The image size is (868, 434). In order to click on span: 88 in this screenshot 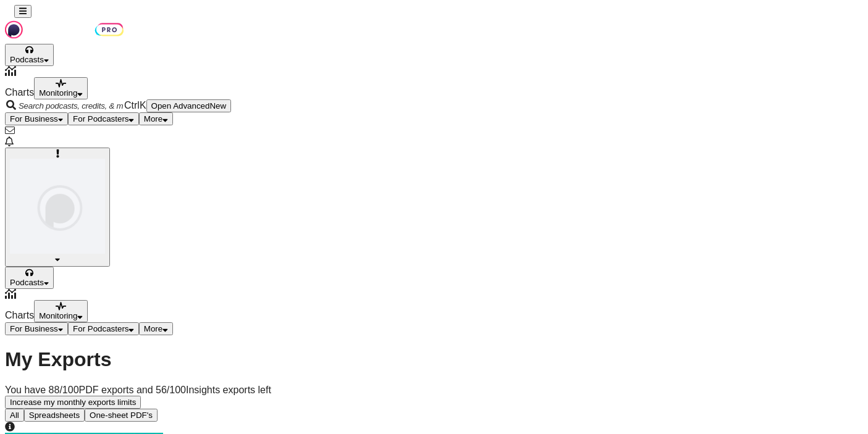, I will do `click(54, 389)`.